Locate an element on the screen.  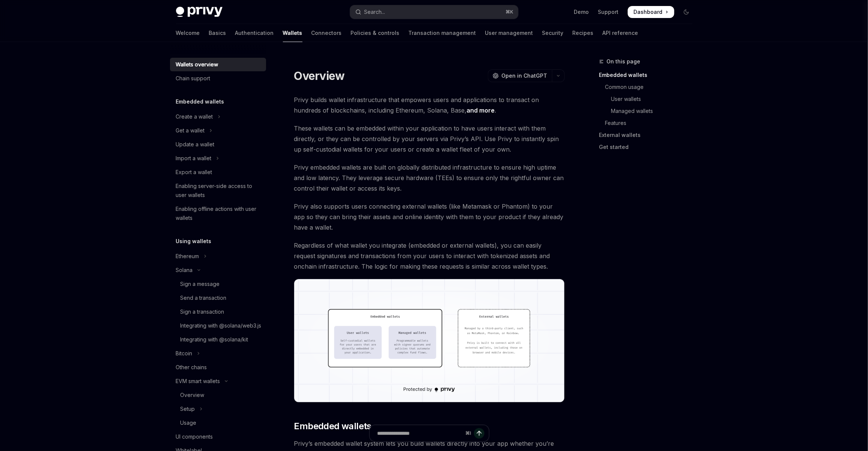
button: Toggle Import a wallet section is located at coordinates (218, 159).